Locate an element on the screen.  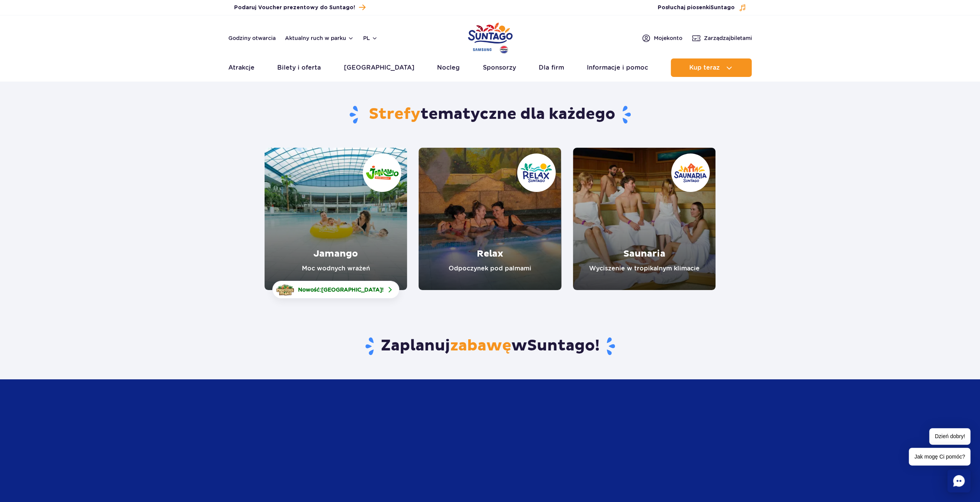
span: Zarządzaj biletami is located at coordinates (727, 38).